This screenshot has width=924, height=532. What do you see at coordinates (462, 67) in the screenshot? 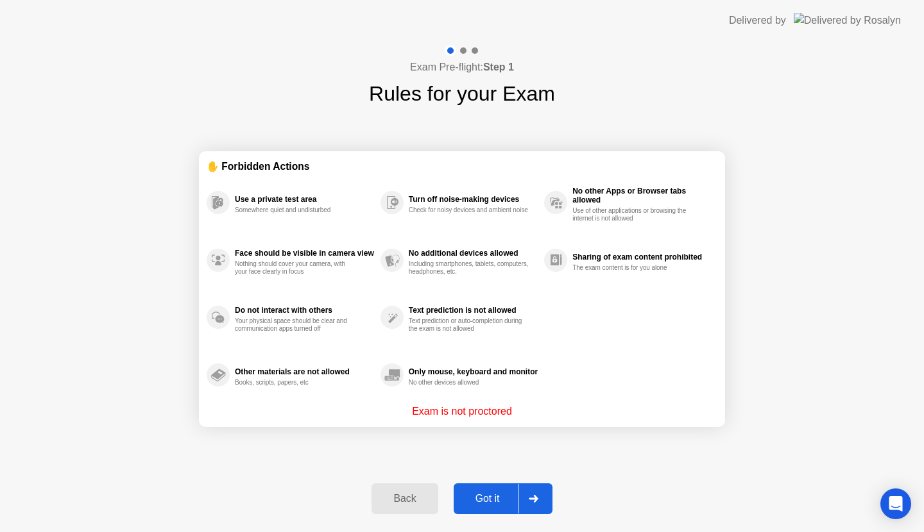
I see `h4: Exam Pre-flight:` at bounding box center [462, 67].